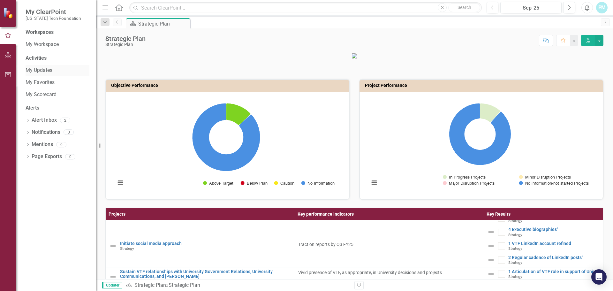 The height and width of the screenshot is (291, 613). I want to click on div: Alerts, so click(57, 108).